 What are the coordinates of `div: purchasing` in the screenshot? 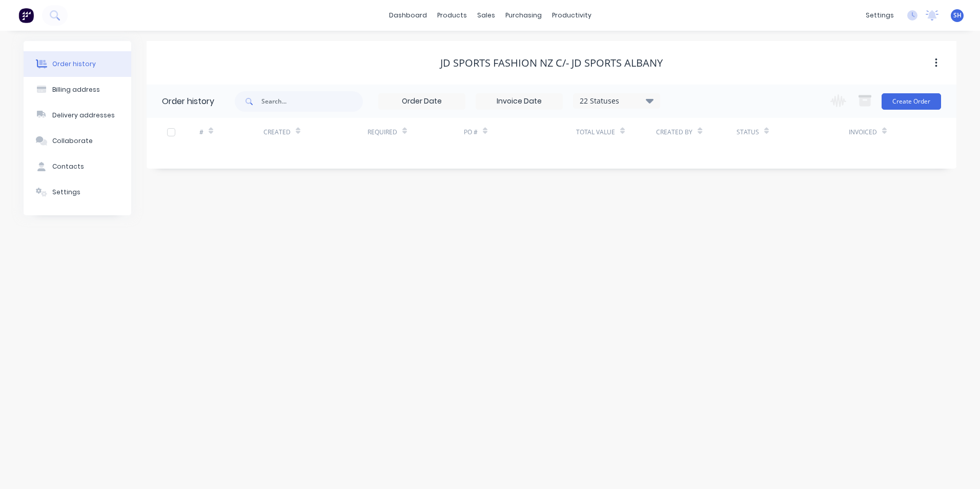 It's located at (523, 15).